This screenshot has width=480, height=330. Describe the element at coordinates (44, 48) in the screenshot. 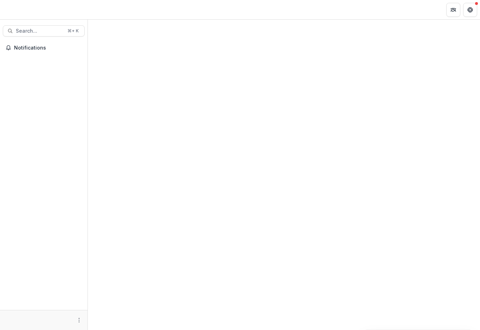

I see `button: Notifications` at that location.